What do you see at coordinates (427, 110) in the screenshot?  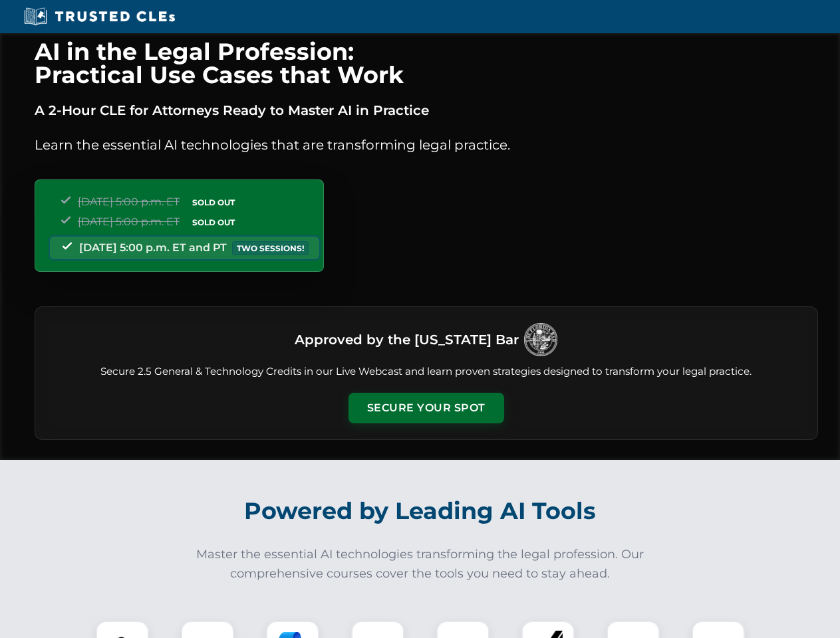 I see `p: A 2-Hour CLE for Attorneys Ready to Master AI in Practice` at bounding box center [427, 110].